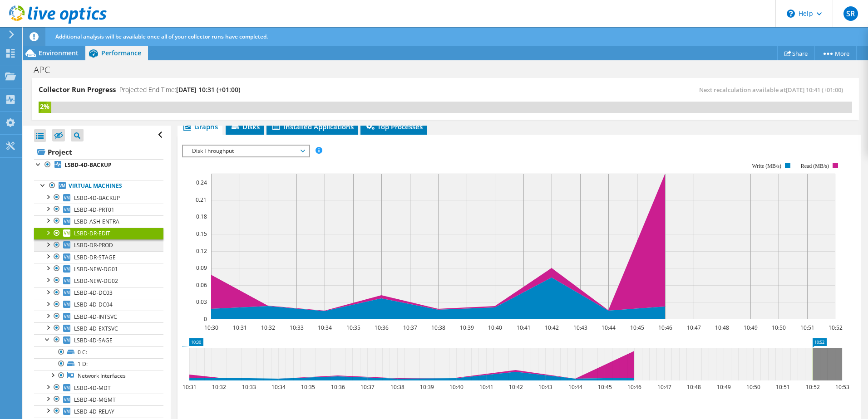 The image size is (868, 419). I want to click on a: Share, so click(796, 53).